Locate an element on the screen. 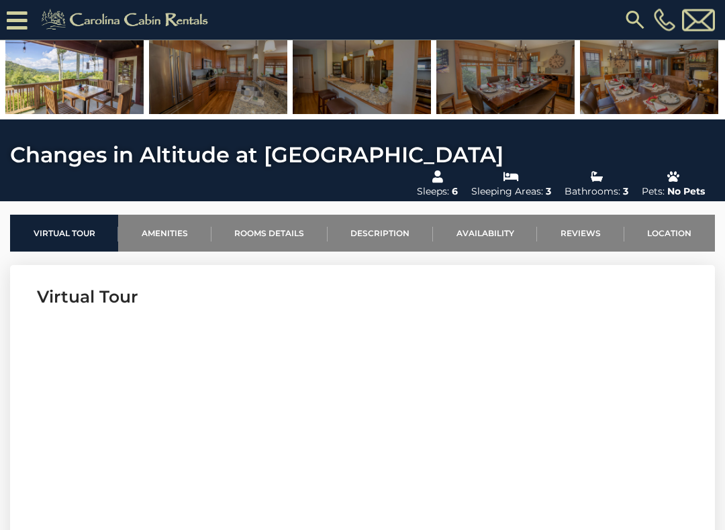 Image resolution: width=725 pixels, height=530 pixels. img: 163269644 is located at coordinates (649, 73).